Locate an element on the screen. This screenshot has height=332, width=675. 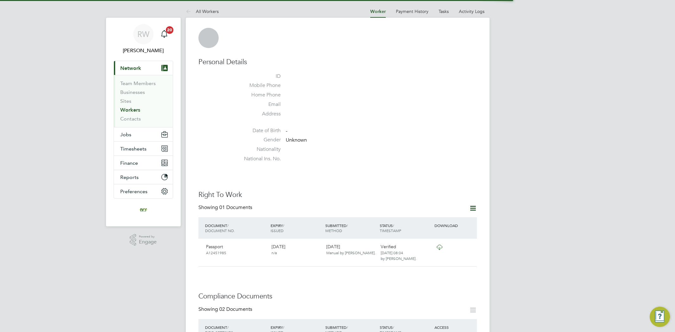
h3: Personal Details is located at coordinates (337, 62).